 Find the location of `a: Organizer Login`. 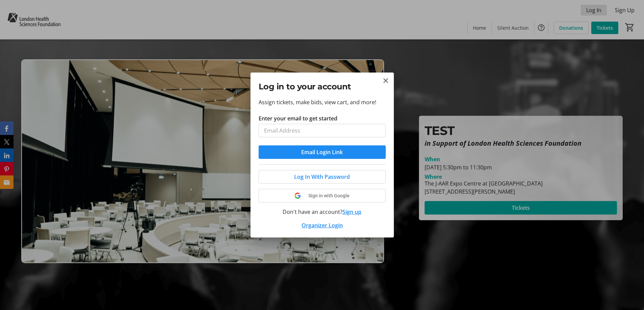

a: Organizer Login is located at coordinates (322, 226).